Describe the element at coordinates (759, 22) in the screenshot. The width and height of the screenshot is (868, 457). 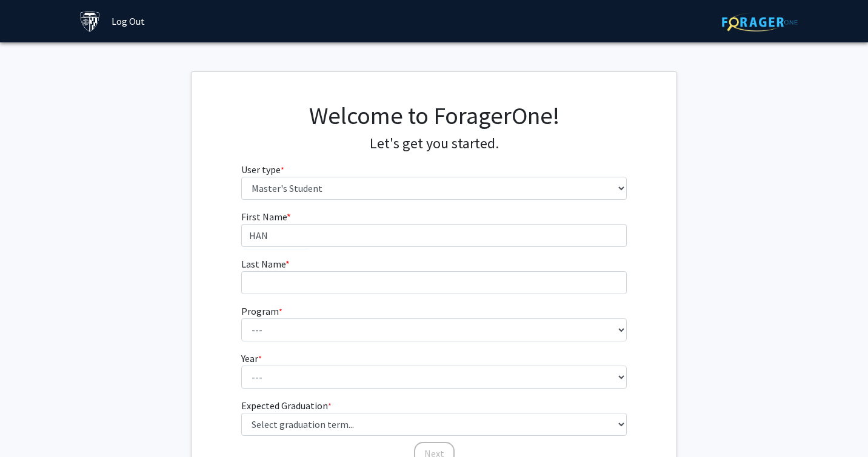
I see `img: ForagerOne Logo` at that location.